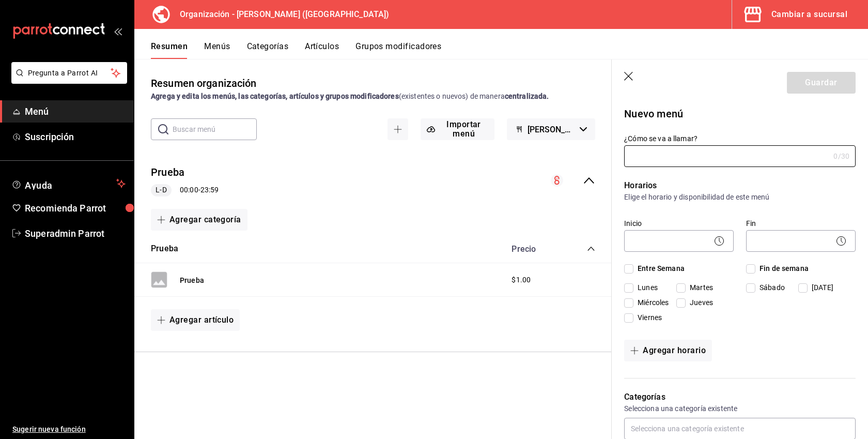 The height and width of the screenshot is (439, 868). What do you see at coordinates (161, 190) in the screenshot?
I see `span: L-D` at bounding box center [161, 190].